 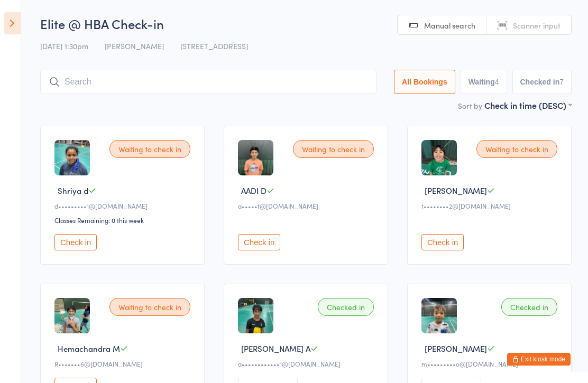 I want to click on div: Check in time (DESC), so click(x=528, y=106).